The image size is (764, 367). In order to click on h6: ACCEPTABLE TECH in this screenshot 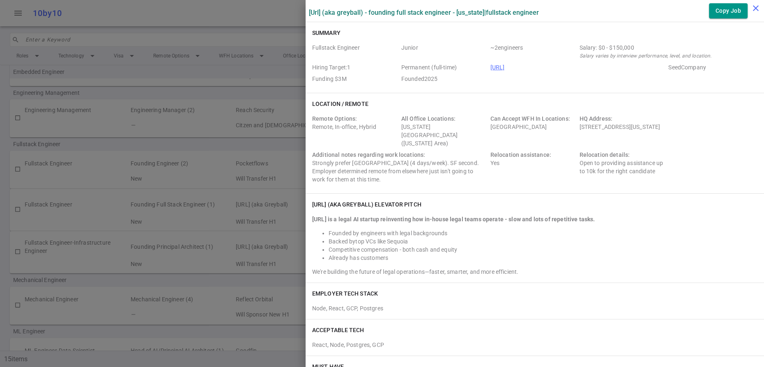, I will do `click(338, 330)`.